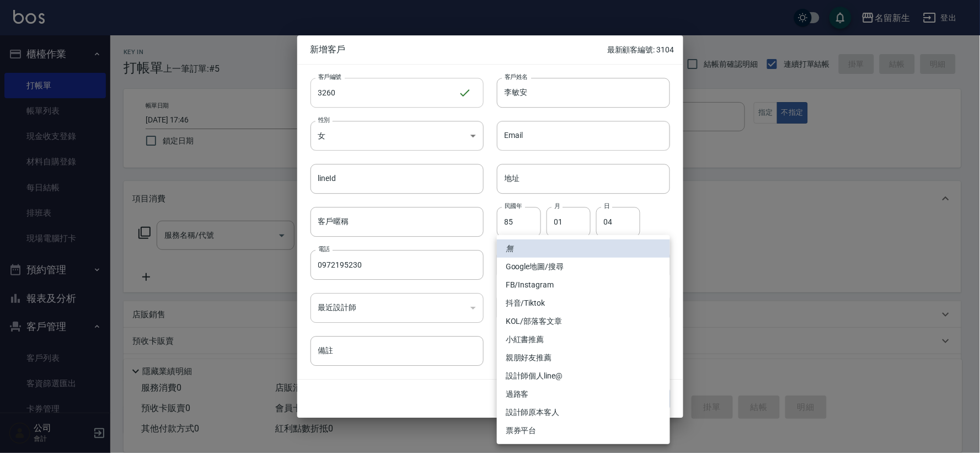 The width and height of the screenshot is (980, 453). I want to click on li: 過路客, so click(583, 393).